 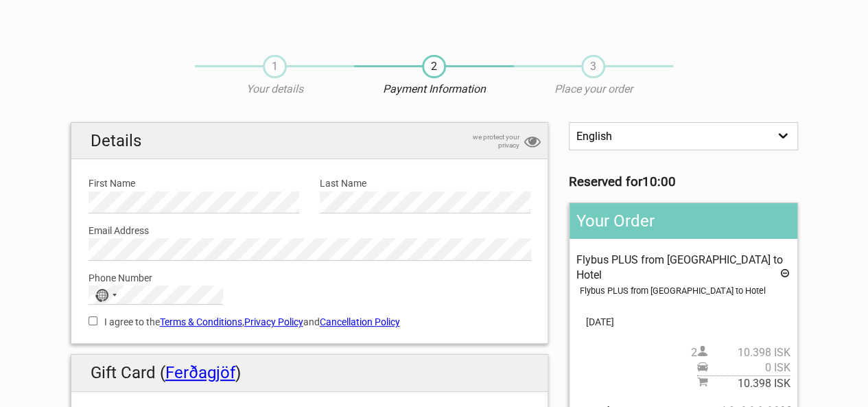 What do you see at coordinates (194, 184) in the screenshot?
I see `label: First Name` at bounding box center [194, 184].